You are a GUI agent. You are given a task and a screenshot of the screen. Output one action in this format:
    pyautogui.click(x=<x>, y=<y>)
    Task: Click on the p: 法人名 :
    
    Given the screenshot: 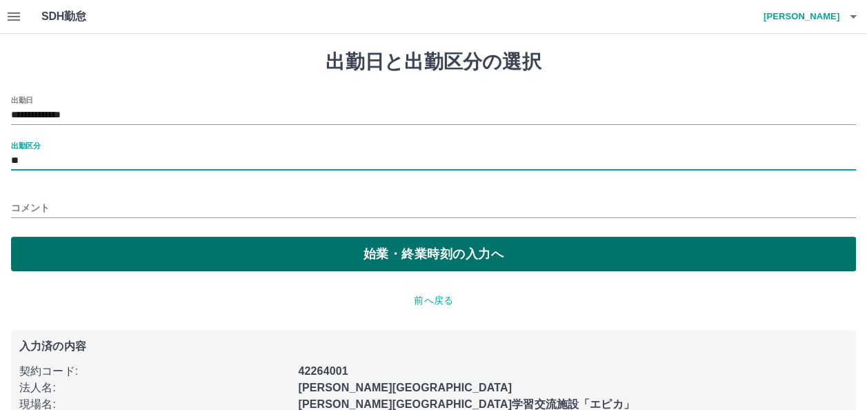 What is the action you would take?
    pyautogui.click(x=154, y=388)
    